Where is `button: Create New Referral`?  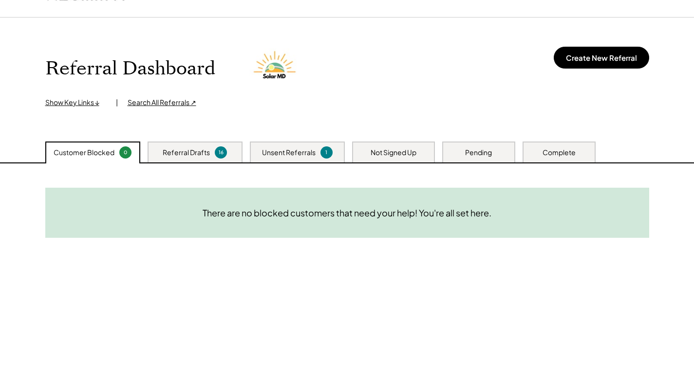 button: Create New Referral is located at coordinates (601, 57).